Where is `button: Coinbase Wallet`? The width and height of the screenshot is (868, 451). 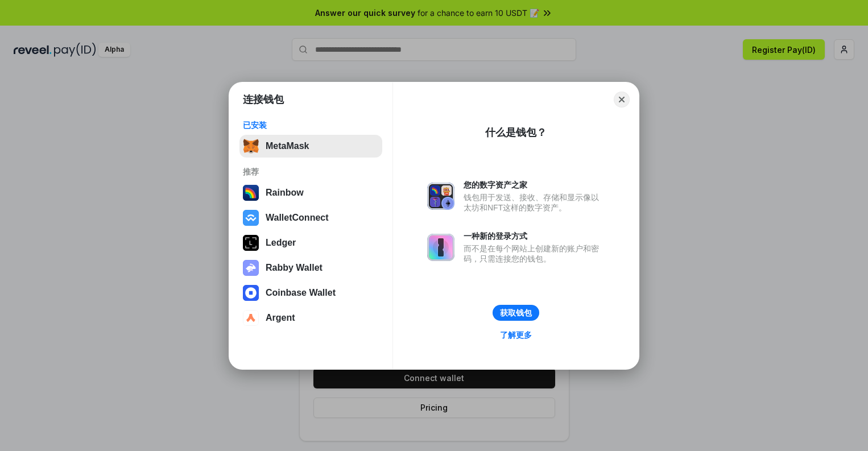
button: Coinbase Wallet is located at coordinates (310, 293).